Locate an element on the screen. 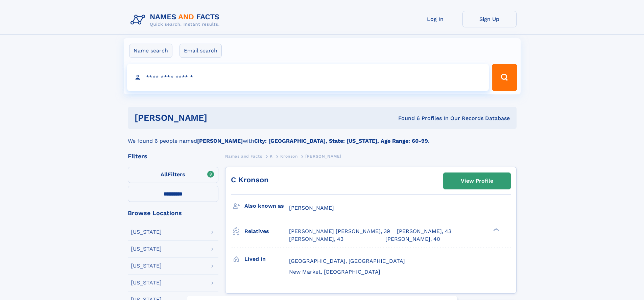 This screenshot has width=644, height=300. a: Log In is located at coordinates (435, 19).